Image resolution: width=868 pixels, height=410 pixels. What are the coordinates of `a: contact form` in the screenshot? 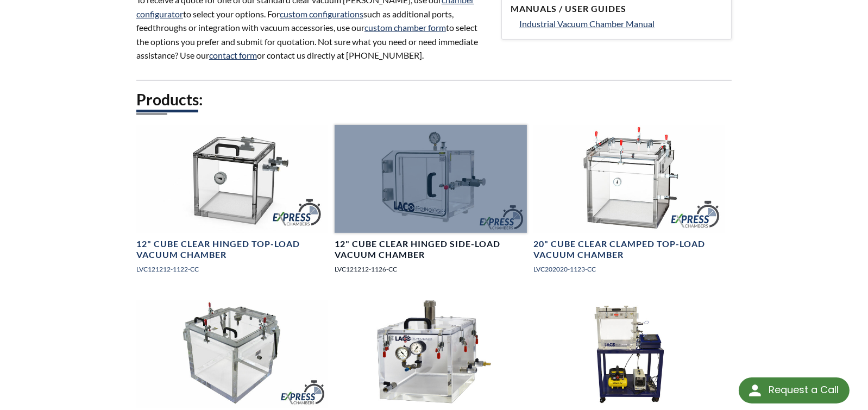 It's located at (233, 55).